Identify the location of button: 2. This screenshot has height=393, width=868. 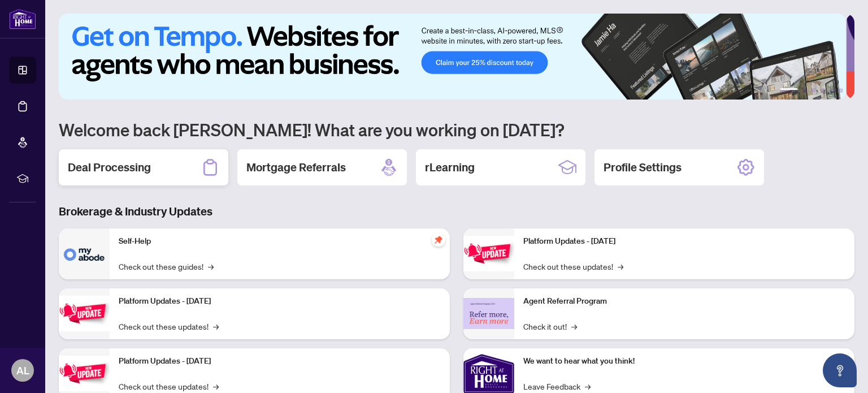
(805, 91).